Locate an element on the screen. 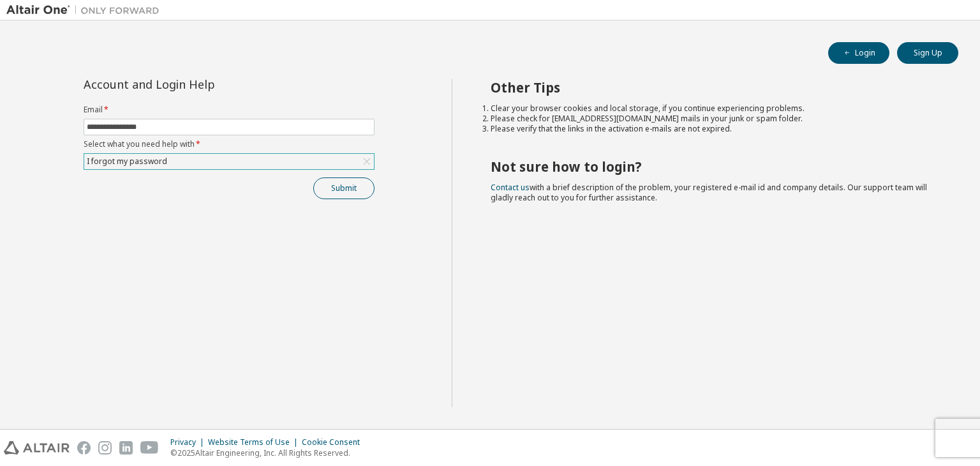 Image resolution: width=980 pixels, height=466 pixels. img: youtube.svg is located at coordinates (149, 448).